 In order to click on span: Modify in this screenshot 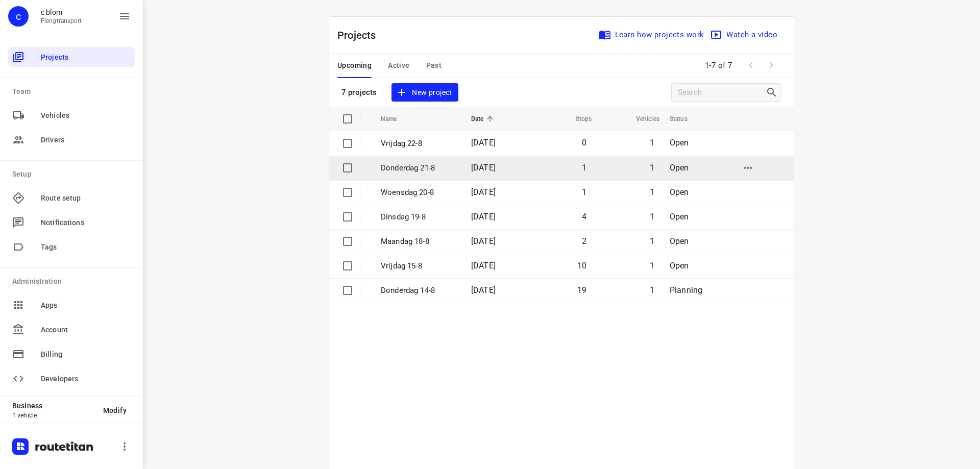, I will do `click(115, 410)`.